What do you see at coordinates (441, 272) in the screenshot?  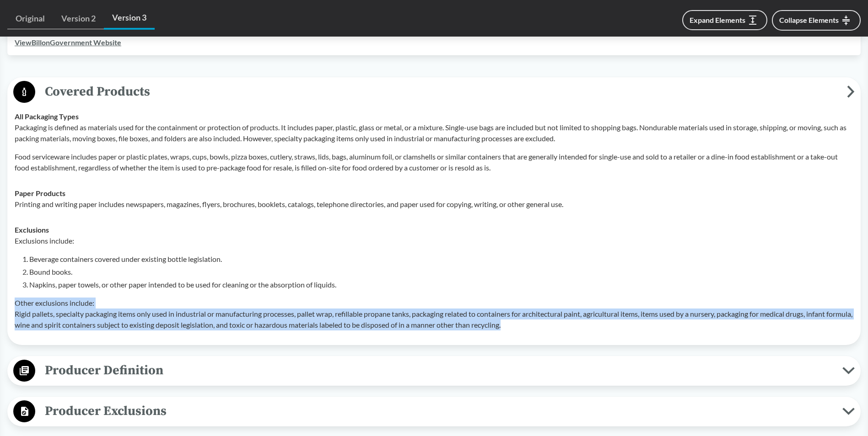 I see `li: Bound books.` at bounding box center [441, 272].